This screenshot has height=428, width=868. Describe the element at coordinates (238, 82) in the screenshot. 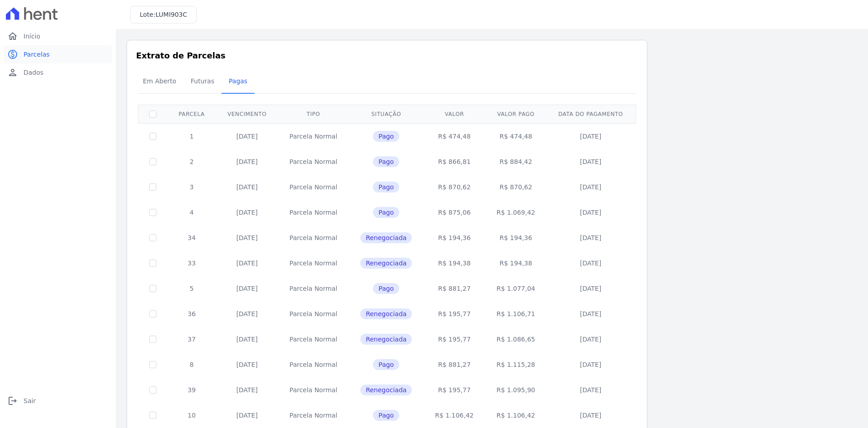

I see `a: Pagas` at that location.